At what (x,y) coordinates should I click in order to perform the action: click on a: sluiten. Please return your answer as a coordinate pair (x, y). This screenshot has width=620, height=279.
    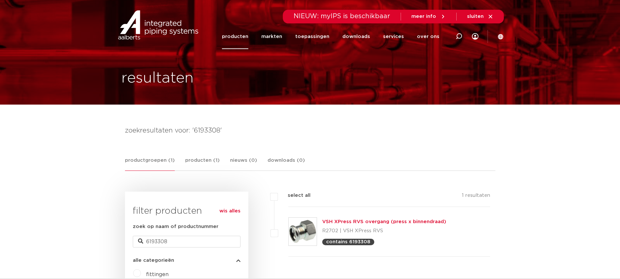
    Looking at the image, I should click on (480, 17).